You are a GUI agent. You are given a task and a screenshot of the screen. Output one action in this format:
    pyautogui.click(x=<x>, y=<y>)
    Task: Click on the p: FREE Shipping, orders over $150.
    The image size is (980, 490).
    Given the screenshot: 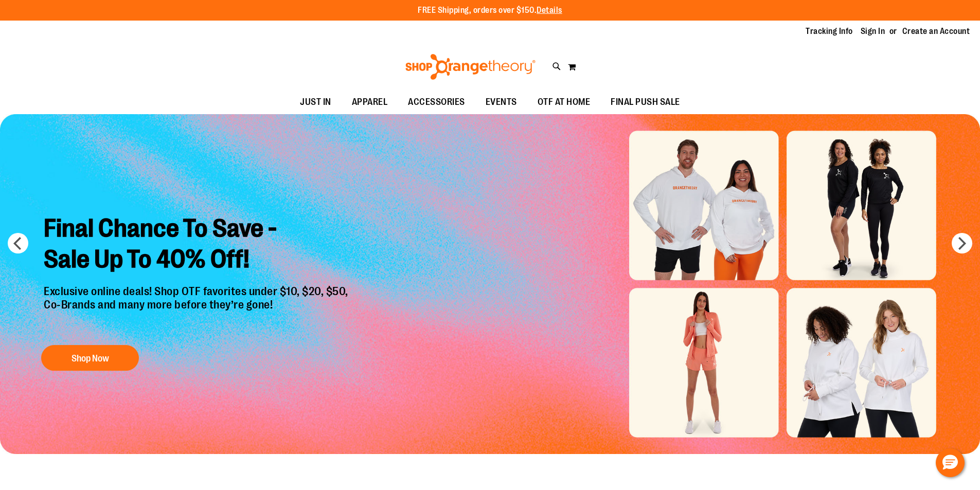 What is the action you would take?
    pyautogui.click(x=490, y=10)
    